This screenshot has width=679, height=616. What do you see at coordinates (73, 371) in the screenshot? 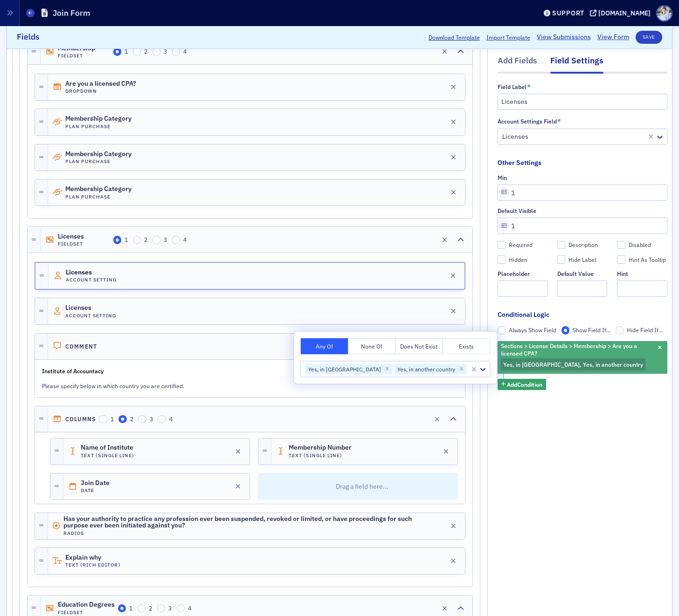
I see `strong: Institute of Accountacy` at bounding box center [73, 371].